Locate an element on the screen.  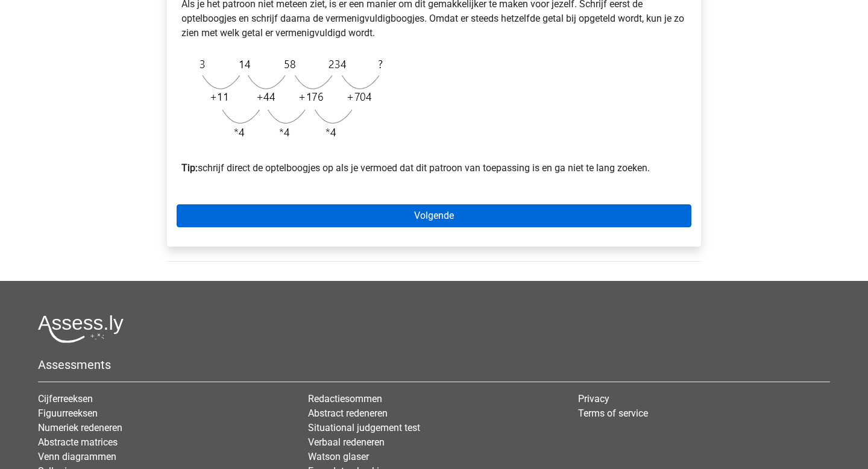
h5: Assessments is located at coordinates (434, 365).